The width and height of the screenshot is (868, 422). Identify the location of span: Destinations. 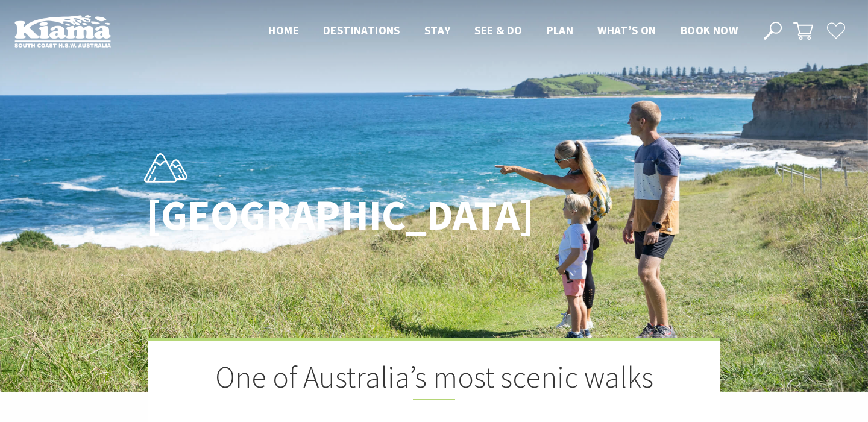
(362, 30).